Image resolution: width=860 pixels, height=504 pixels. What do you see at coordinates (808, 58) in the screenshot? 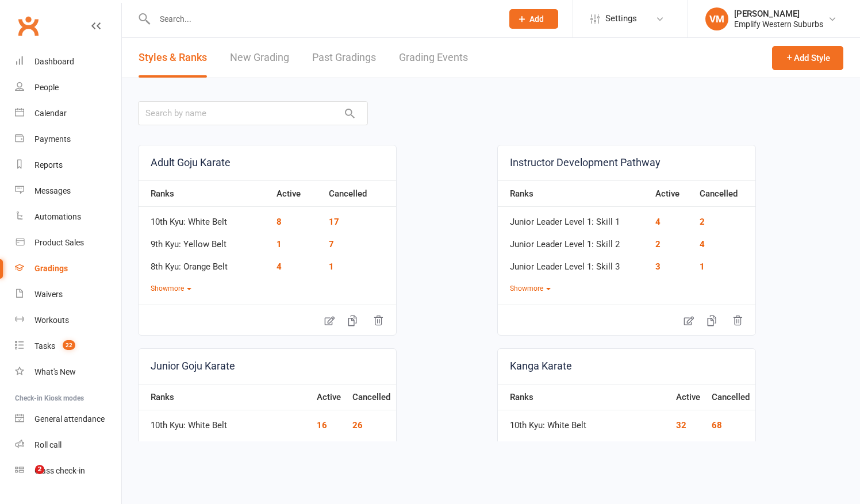
I see `button: Add Style` at bounding box center [808, 58].